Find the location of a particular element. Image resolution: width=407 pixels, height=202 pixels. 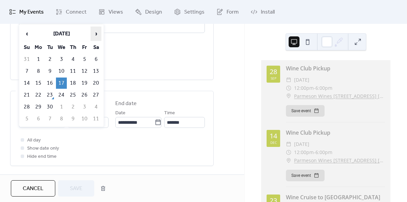

td: 25 is located at coordinates (73, 95).